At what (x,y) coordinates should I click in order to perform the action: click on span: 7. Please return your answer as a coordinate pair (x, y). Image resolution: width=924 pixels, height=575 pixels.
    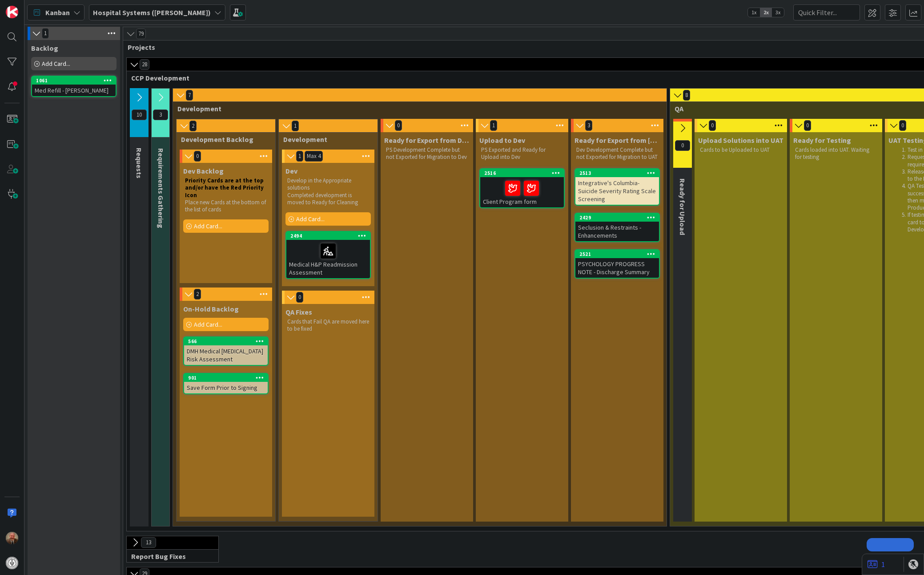
    Looking at the image, I should click on (190, 95).